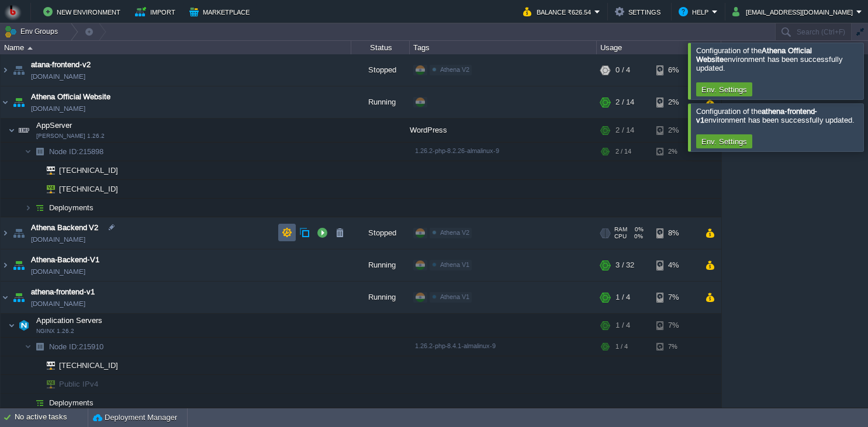 The height and width of the screenshot is (427, 868). I want to click on span: Deployments, so click(72, 402).